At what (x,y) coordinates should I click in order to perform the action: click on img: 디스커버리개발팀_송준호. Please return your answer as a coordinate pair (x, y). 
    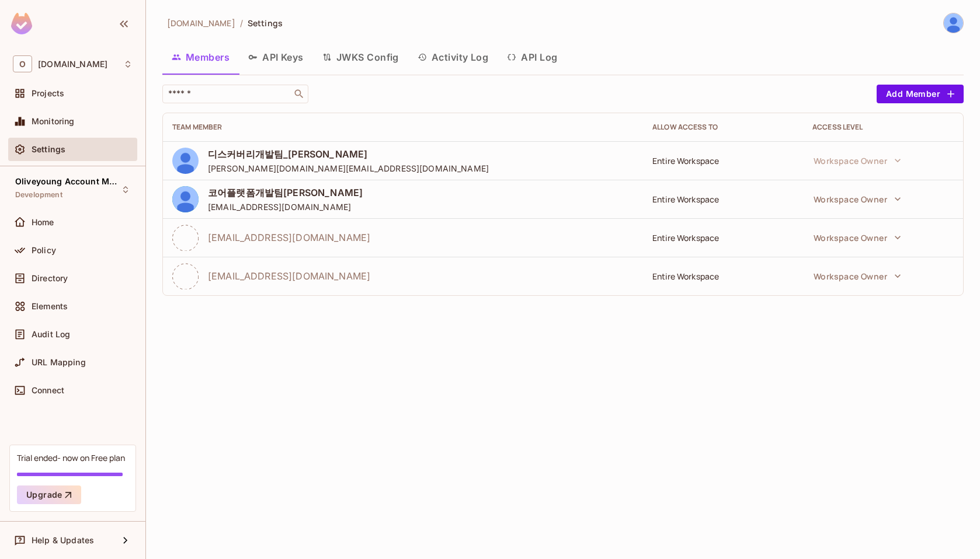
    Looking at the image, I should click on (953, 23).